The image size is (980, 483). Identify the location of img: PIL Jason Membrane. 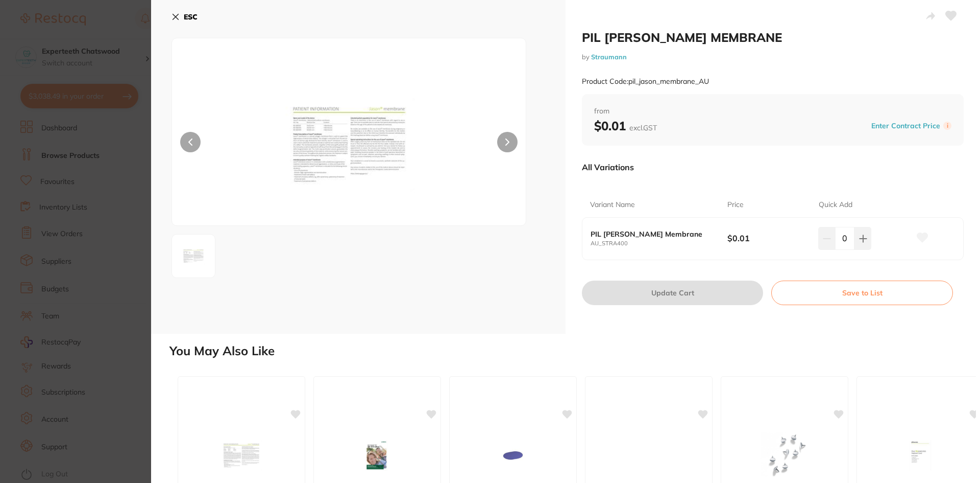
(241, 455).